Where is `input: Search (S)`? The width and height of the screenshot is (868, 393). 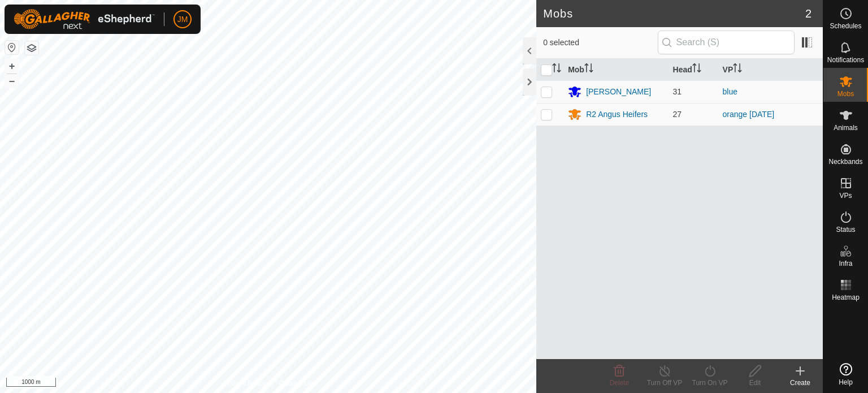
input: Search (S) is located at coordinates (727, 43).